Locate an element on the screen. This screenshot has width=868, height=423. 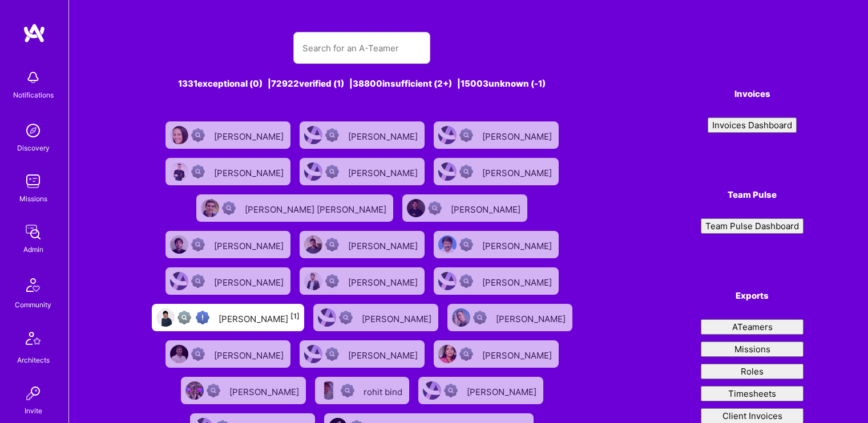
img: teamwork is located at coordinates (33, 181).